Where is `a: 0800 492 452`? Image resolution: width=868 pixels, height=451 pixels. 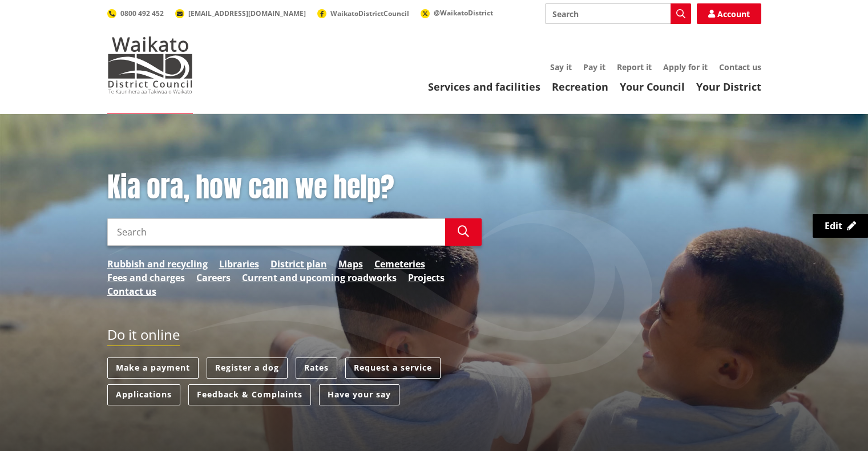 a: 0800 492 452 is located at coordinates (135, 13).